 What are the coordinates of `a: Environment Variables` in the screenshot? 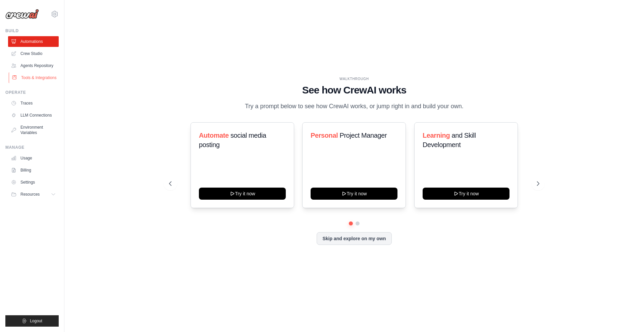 It's located at (33, 130).